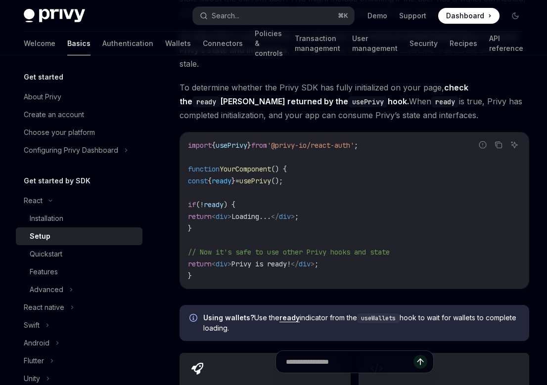 Image resolution: width=547 pixels, height=385 pixels. What do you see at coordinates (40, 43) in the screenshot?
I see `a: Welcome` at bounding box center [40, 43].